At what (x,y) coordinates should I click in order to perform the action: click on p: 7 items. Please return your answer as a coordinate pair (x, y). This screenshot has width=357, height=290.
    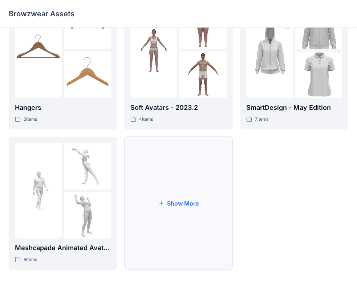
    Looking at the image, I should click on (261, 119).